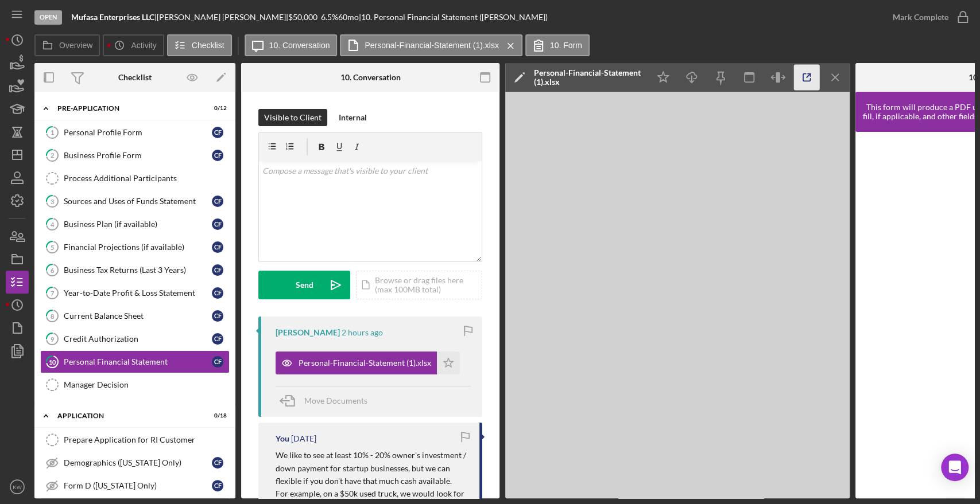 The image size is (980, 504). I want to click on label: Checklist, so click(208, 45).